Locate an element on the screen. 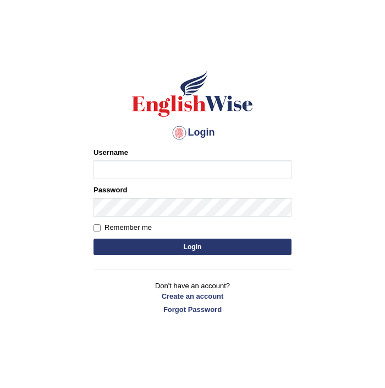  input: Remember me is located at coordinates (97, 227).